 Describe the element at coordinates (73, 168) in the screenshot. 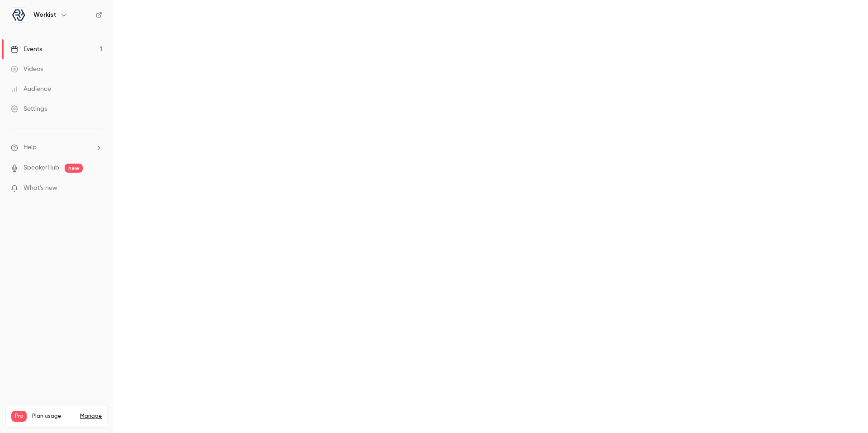

I see `span: new` at that location.